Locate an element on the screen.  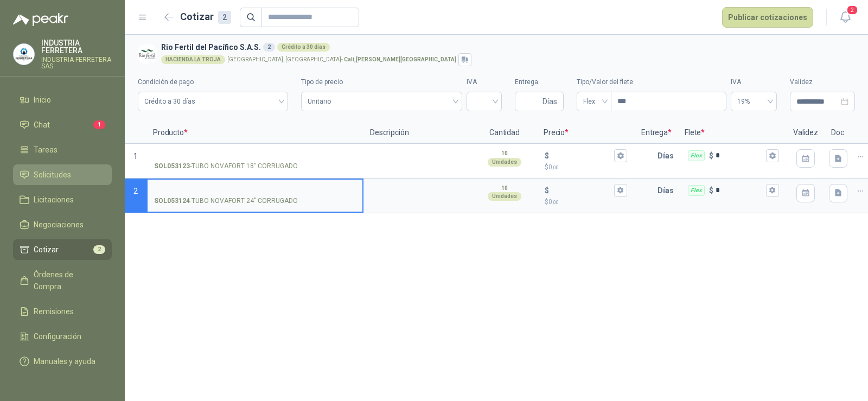
label: Tipo de precio is located at coordinates (381, 82).